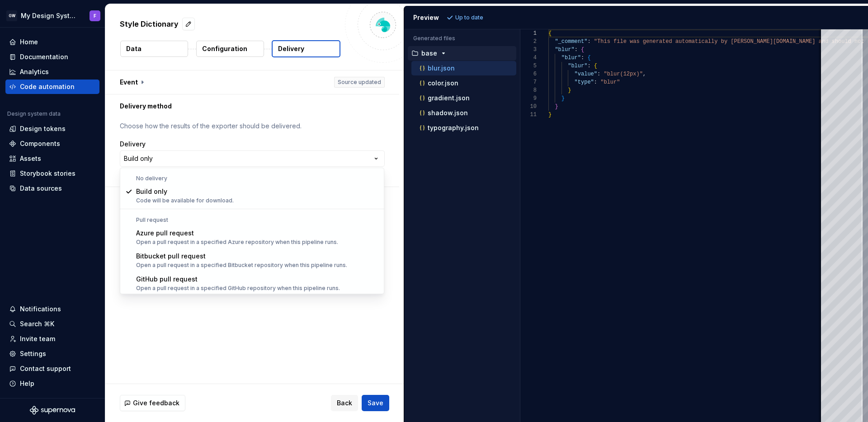  I want to click on div: Open a pull request in a specified Azure repository when this pipeline runs., so click(237, 242).